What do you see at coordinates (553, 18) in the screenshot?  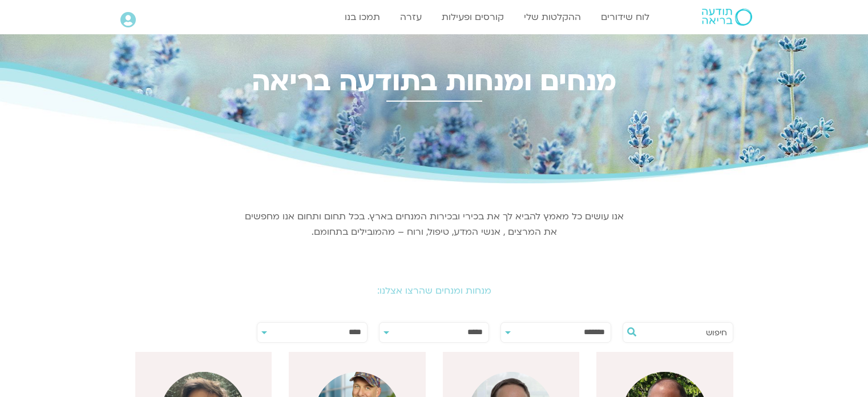 I see `a: ההקלטות שלי` at bounding box center [553, 18].